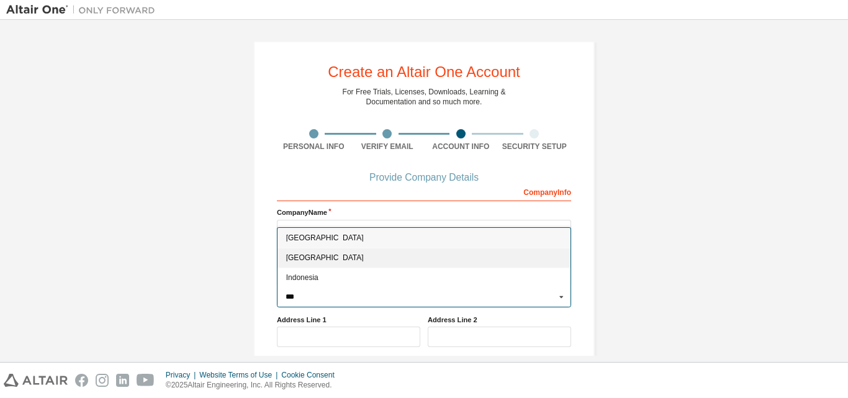  What do you see at coordinates (534, 146) in the screenshot?
I see `div: Security Setup` at bounding box center [534, 146].